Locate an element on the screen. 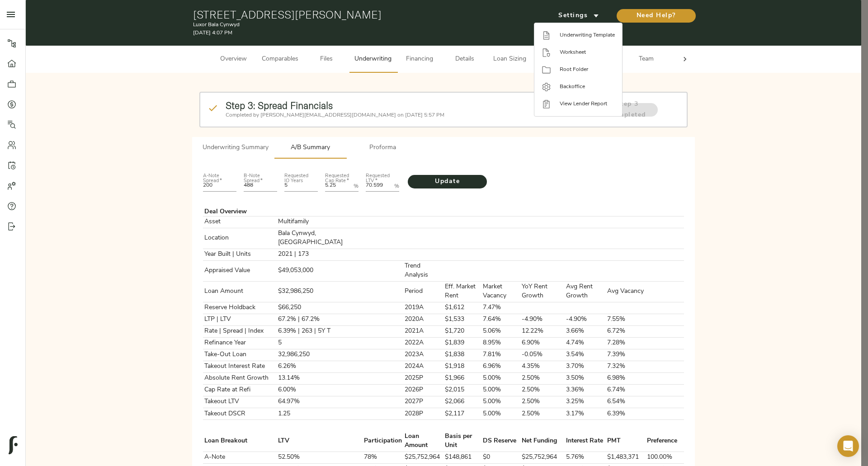 This screenshot has width=868, height=466. span: Root Folder is located at coordinates (587, 69).